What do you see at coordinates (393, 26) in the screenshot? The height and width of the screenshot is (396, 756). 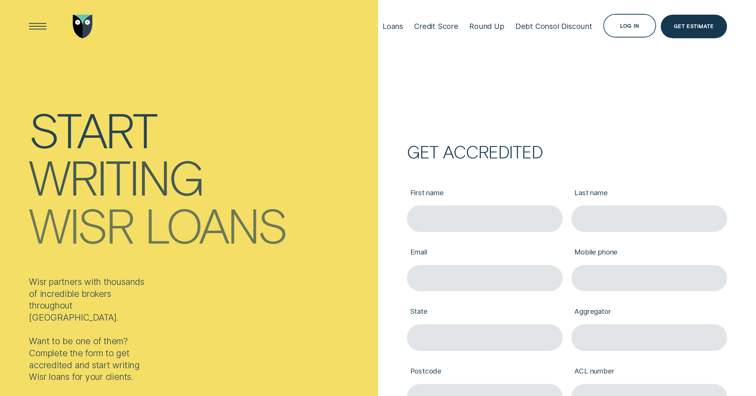 I see `div: Loans` at bounding box center [393, 26].